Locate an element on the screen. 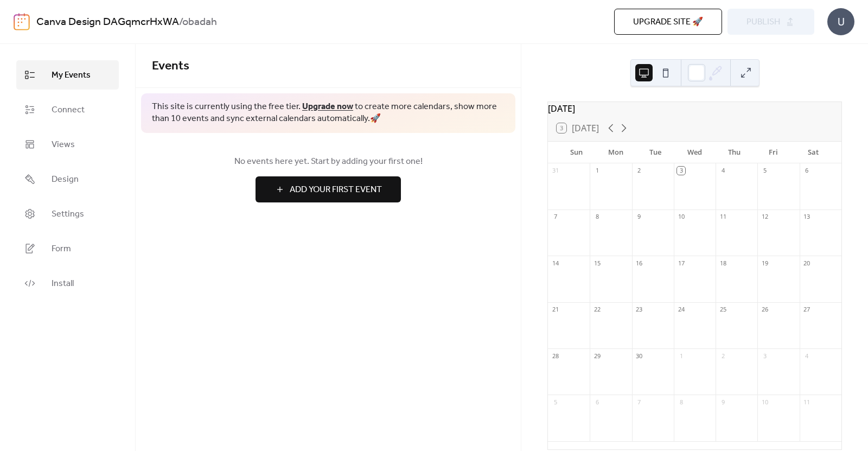 Image resolution: width=868 pixels, height=451 pixels. span: Events is located at coordinates (170, 66).